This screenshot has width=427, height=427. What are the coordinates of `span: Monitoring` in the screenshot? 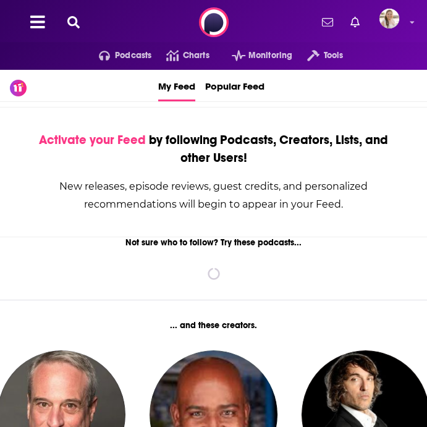 It's located at (270, 56).